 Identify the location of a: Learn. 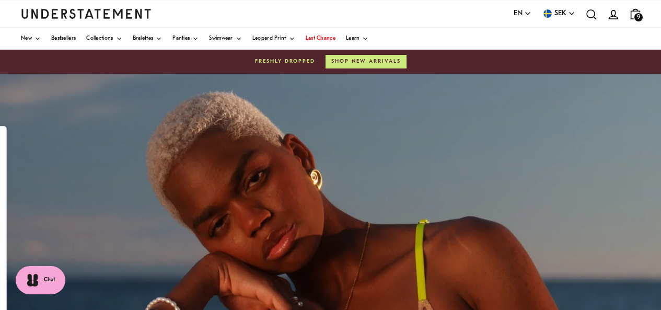
(358, 39).